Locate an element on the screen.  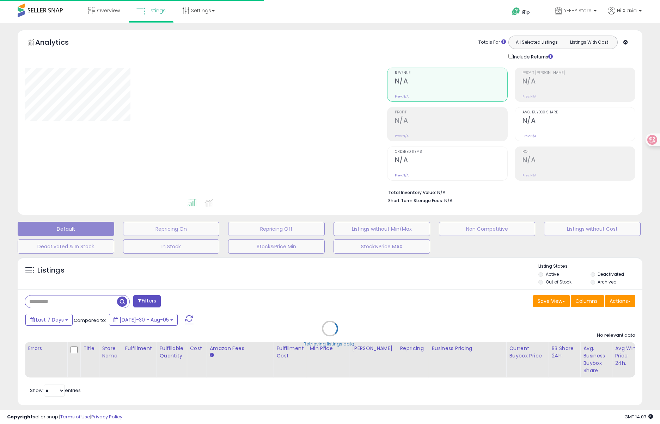
div: Retrieving listings data.. is located at coordinates (330, 344).